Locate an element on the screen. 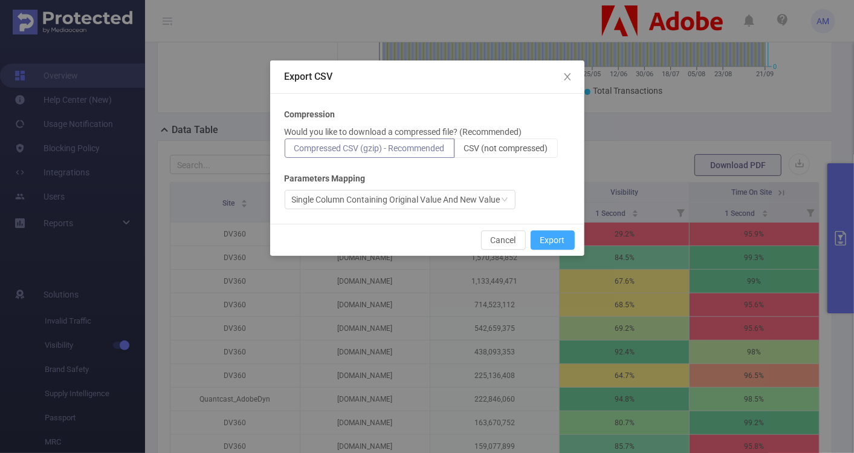 This screenshot has width=854, height=453. button: Cancel is located at coordinates (503, 240).